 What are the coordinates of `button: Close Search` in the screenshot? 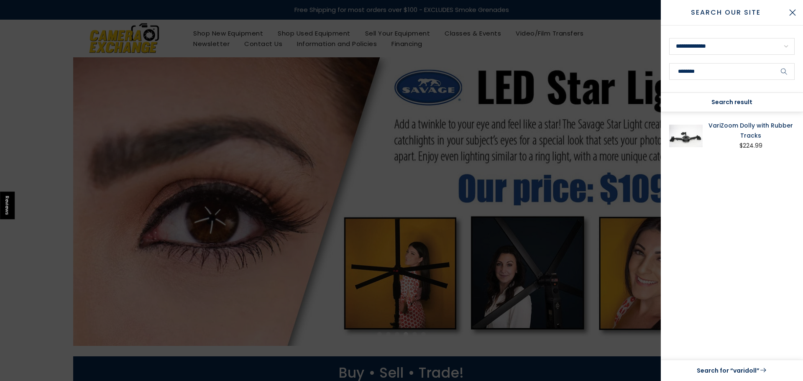 It's located at (792, 13).